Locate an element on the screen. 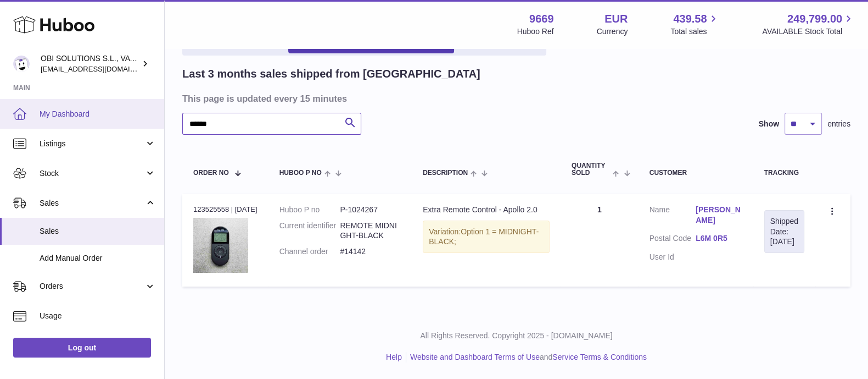 The width and height of the screenshot is (868, 379). span: Orders is located at coordinates (92, 286).